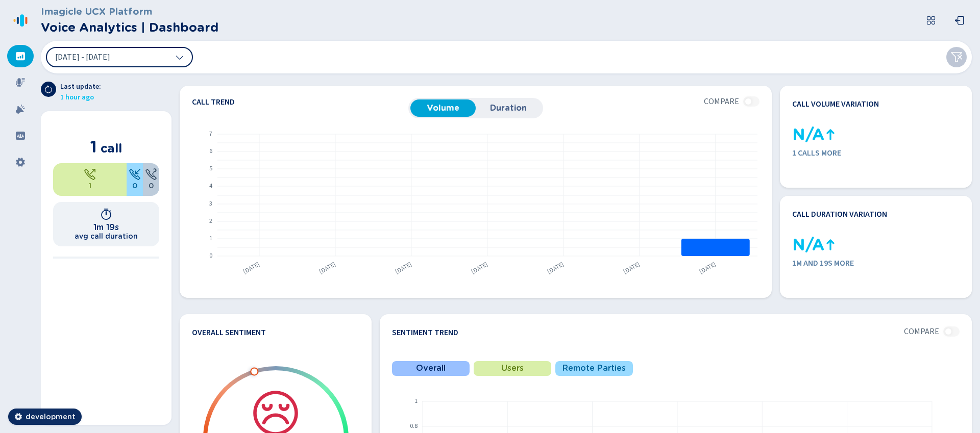 This screenshot has width=980, height=433. What do you see at coordinates (876, 153) in the screenshot?
I see `span: 1 calls more` at bounding box center [876, 153].